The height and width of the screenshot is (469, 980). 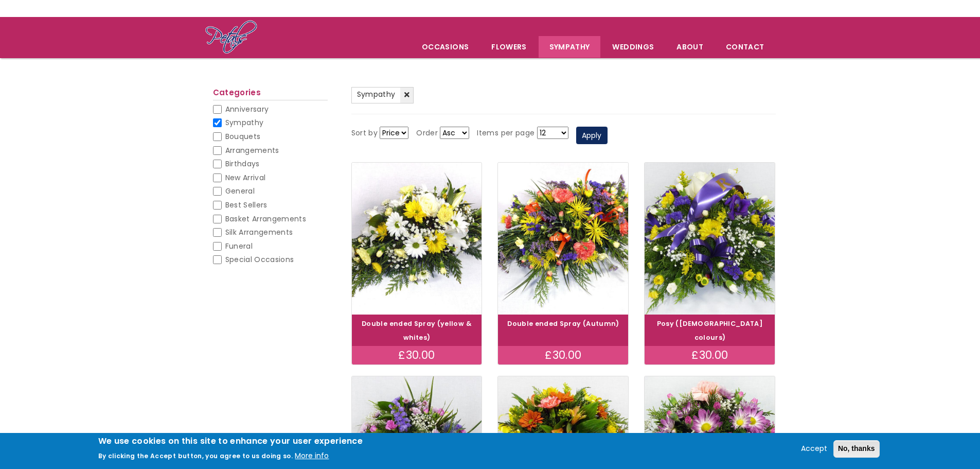 What do you see at coordinates (563, 324) in the screenshot?
I see `a: Double ended Spray (Autumn)` at bounding box center [563, 324].